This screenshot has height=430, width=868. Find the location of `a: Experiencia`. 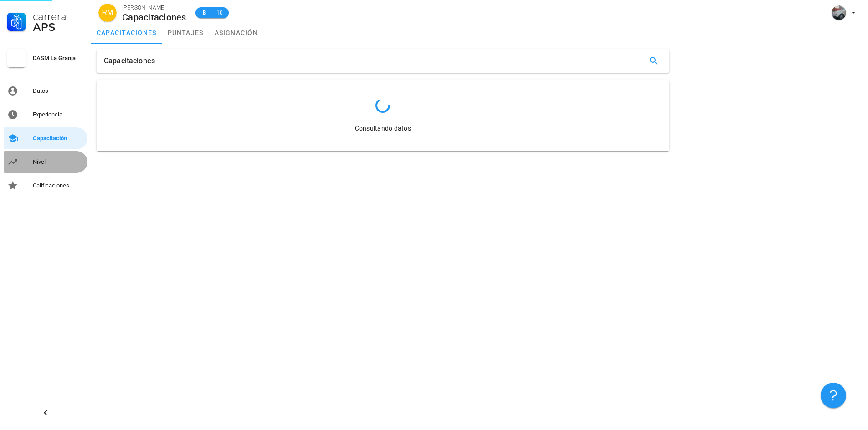

a: Experiencia is located at coordinates (45, 115).